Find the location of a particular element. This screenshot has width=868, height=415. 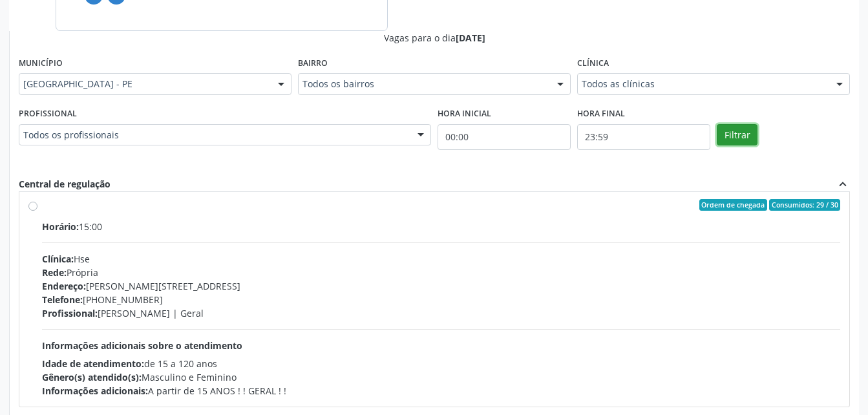

span: Rede: is located at coordinates (54, 272).